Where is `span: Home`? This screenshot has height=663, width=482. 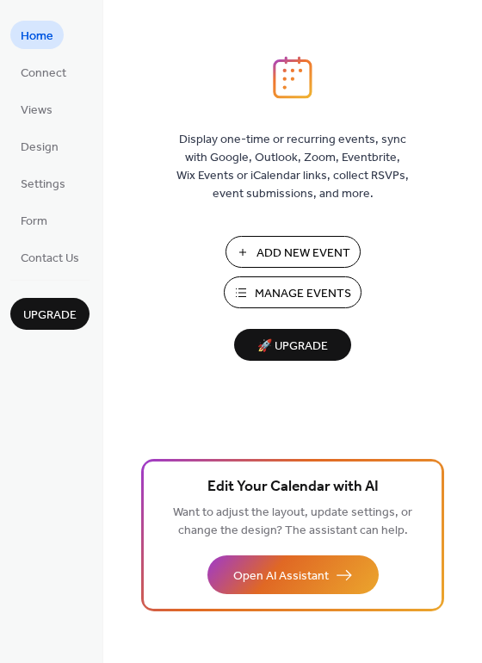 span: Home is located at coordinates (37, 36).